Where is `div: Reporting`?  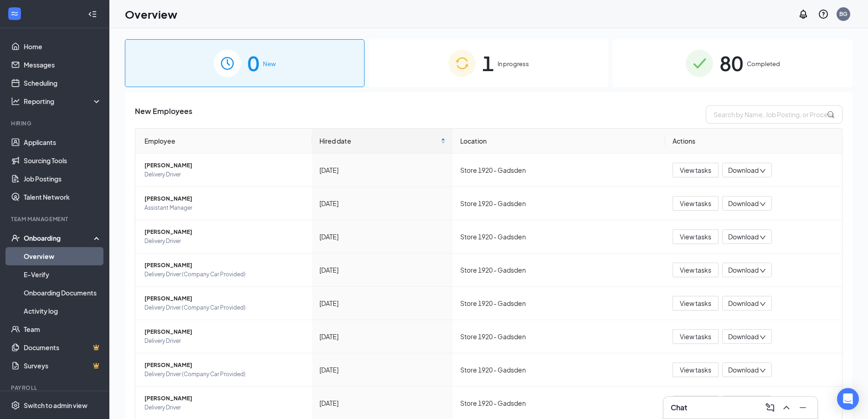
div: Reporting is located at coordinates (63, 101).